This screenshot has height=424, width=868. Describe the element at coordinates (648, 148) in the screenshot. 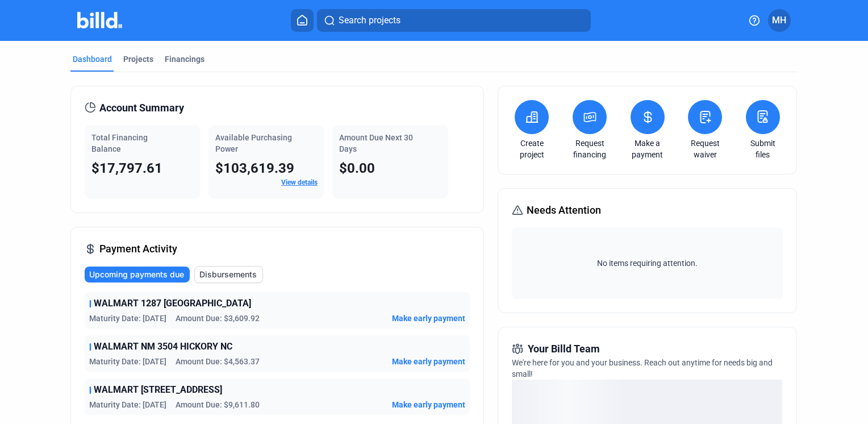

I see `a: Make a payment` at that location.